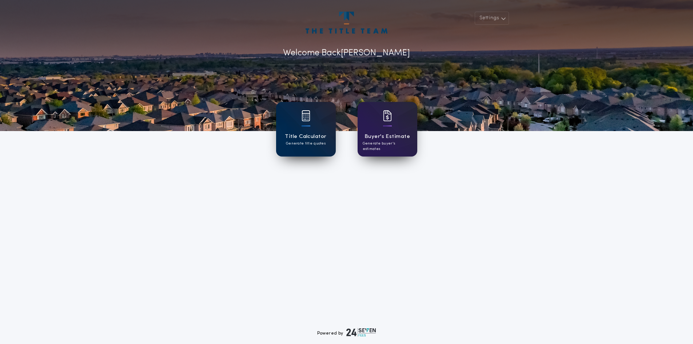 The image size is (693, 344). Describe the element at coordinates (361, 332) in the screenshot. I see `img: logo` at that location.